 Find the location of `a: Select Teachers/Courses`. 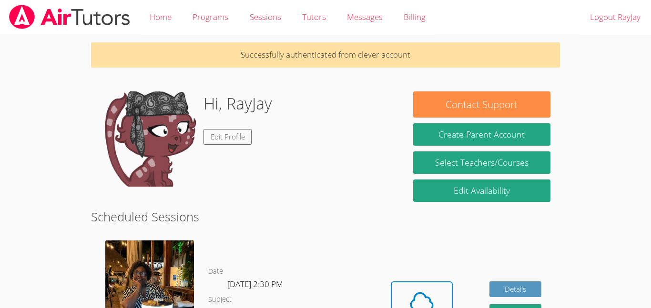

a: Select Teachers/Courses is located at coordinates (482, 162).